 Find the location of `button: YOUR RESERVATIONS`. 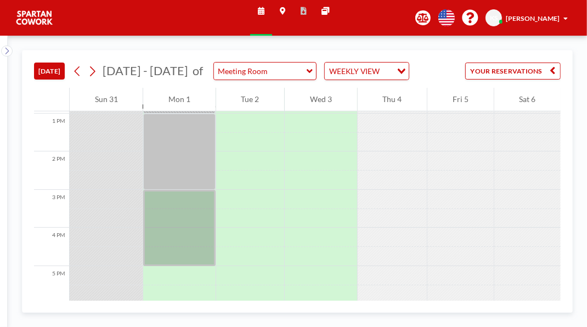

button: YOUR RESERVATIONS is located at coordinates (513, 71).